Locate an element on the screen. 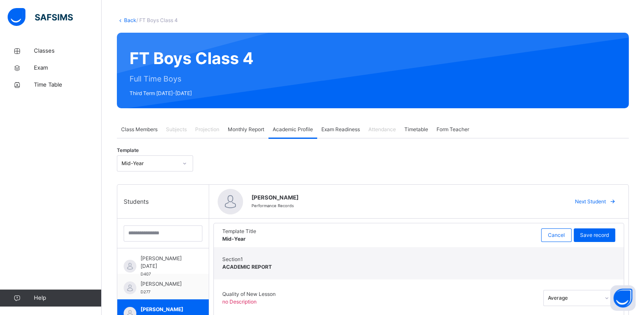 Image resolution: width=644 pixels, height=315 pixels. span: D277 is located at coordinates (145, 291).